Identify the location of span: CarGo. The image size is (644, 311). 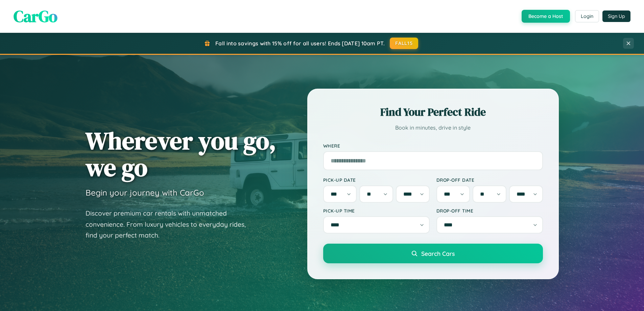
(35, 16).